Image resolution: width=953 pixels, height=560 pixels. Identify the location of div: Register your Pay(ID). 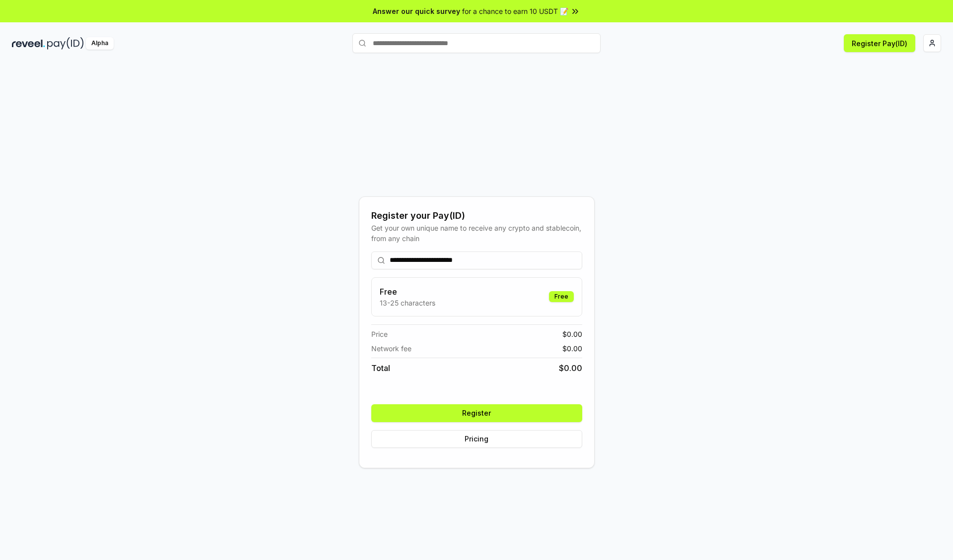
(477, 216).